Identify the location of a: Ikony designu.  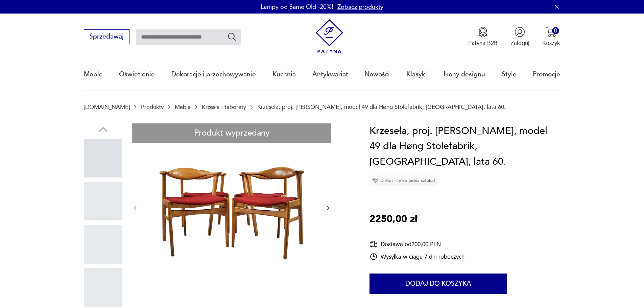
(464, 74).